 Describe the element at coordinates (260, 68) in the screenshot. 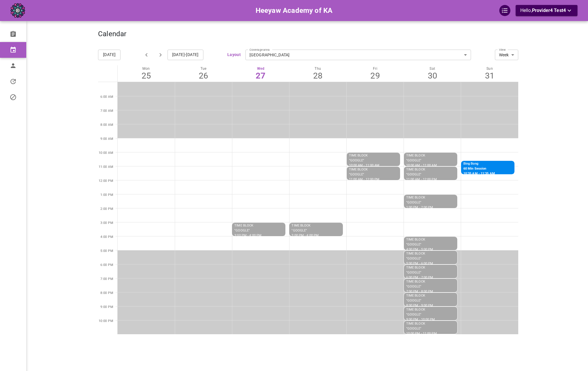

I see `p: Wed` at that location.